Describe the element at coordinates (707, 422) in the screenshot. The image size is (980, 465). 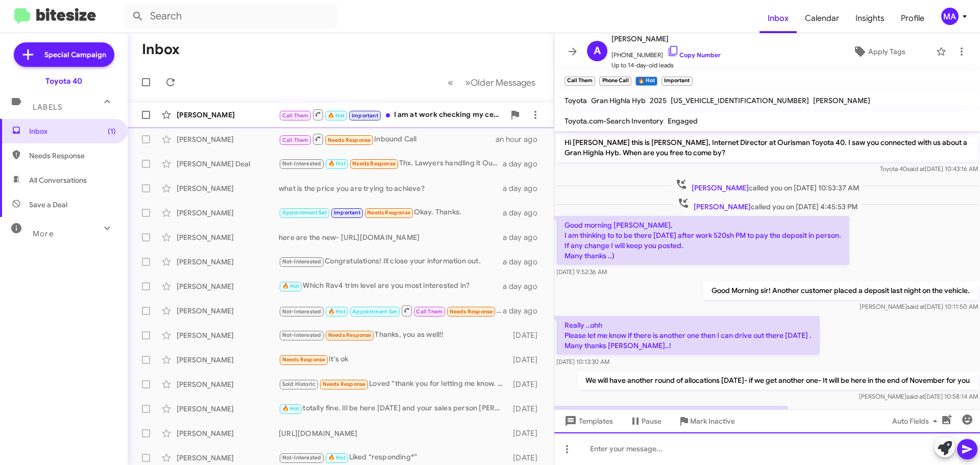
I see `button: Mark Inactive` at that location.